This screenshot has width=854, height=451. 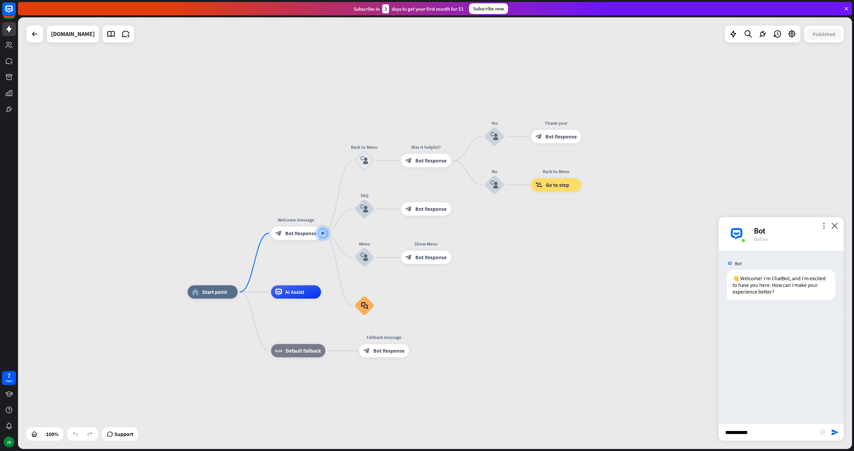 I want to click on div: julians-webdesign.de, so click(x=73, y=34).